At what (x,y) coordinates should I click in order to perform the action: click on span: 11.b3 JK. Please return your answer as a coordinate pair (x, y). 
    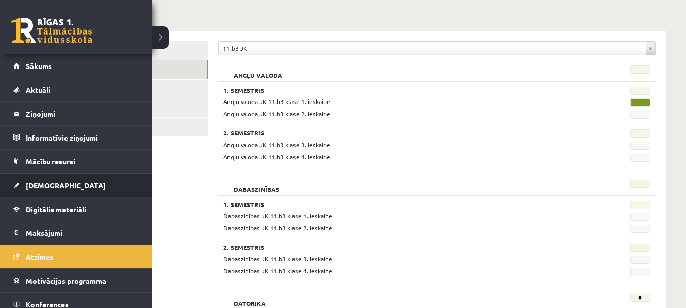
    Looking at the image, I should click on (432, 48).